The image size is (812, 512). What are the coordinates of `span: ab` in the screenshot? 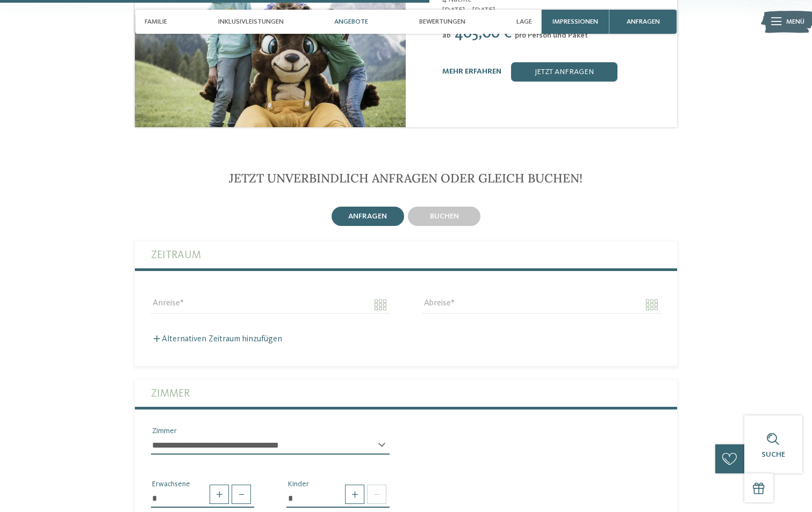 It's located at (447, 35).